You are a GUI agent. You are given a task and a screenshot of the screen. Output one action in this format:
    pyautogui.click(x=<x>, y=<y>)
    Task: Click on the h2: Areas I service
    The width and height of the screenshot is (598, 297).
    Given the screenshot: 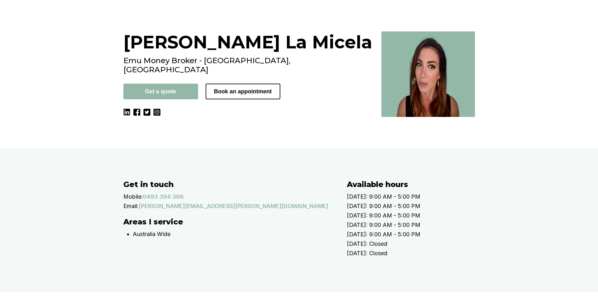 What is the action you would take?
    pyautogui.click(x=229, y=221)
    